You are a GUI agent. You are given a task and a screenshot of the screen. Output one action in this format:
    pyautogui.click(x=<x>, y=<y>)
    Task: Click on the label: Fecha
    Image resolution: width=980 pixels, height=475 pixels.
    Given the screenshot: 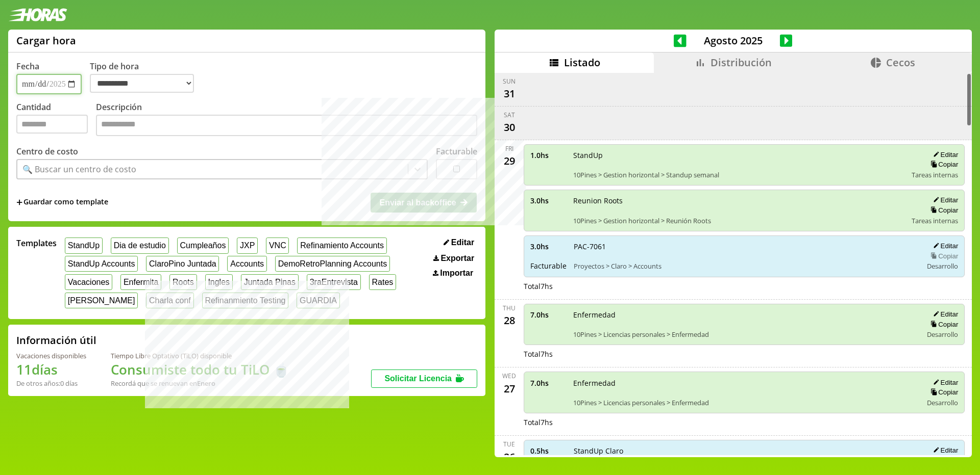 What is the action you would take?
    pyautogui.click(x=28, y=66)
    